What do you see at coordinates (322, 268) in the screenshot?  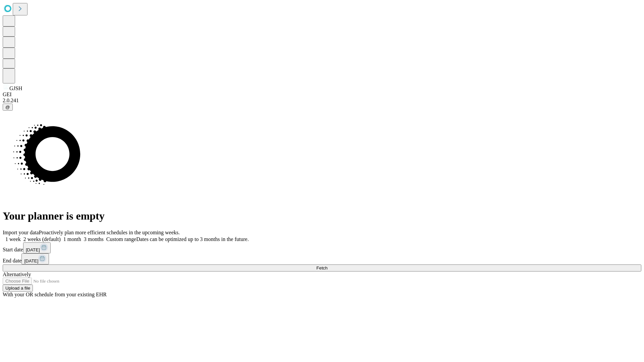 I see `span: Fetch` at bounding box center [322, 268].